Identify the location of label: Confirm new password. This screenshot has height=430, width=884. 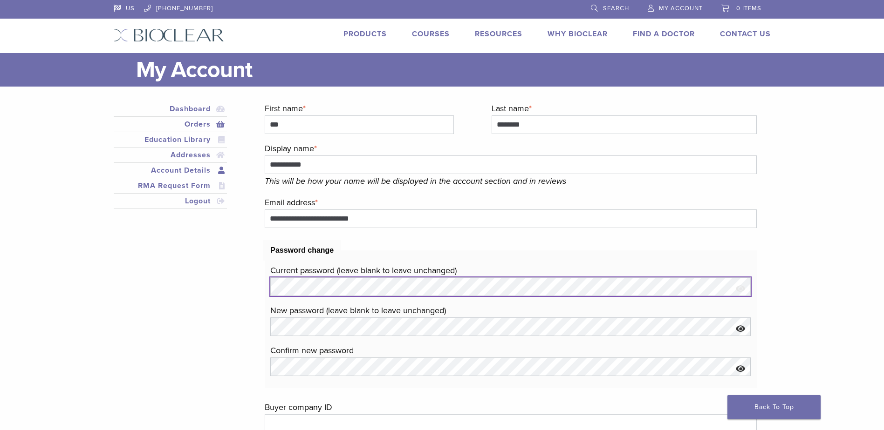
(510, 351).